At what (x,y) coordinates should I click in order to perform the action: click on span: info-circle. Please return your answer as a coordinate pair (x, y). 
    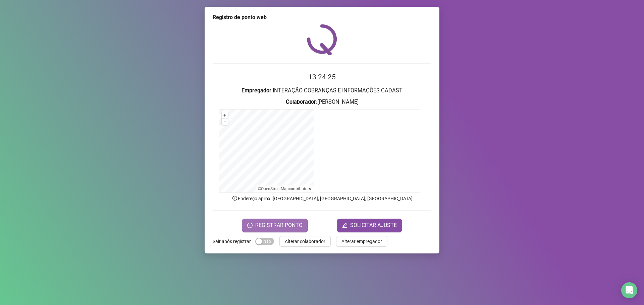
    Looking at the image, I should click on (235, 199).